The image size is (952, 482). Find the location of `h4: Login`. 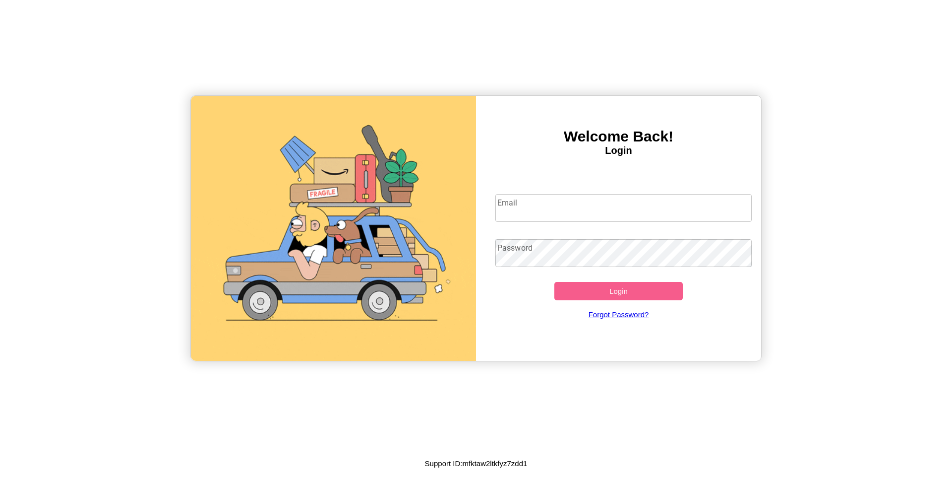

h4: Login is located at coordinates (618, 150).